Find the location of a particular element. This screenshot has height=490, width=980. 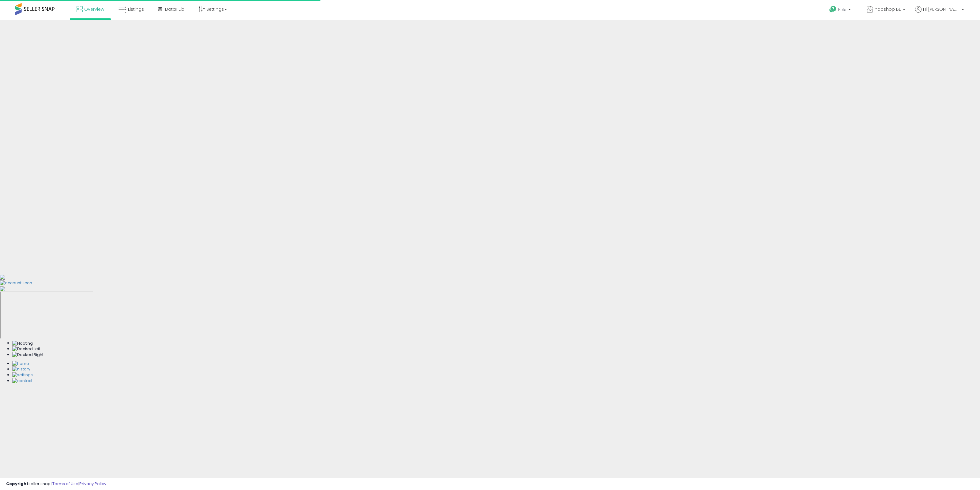

img: Docked Left is located at coordinates (27, 349).